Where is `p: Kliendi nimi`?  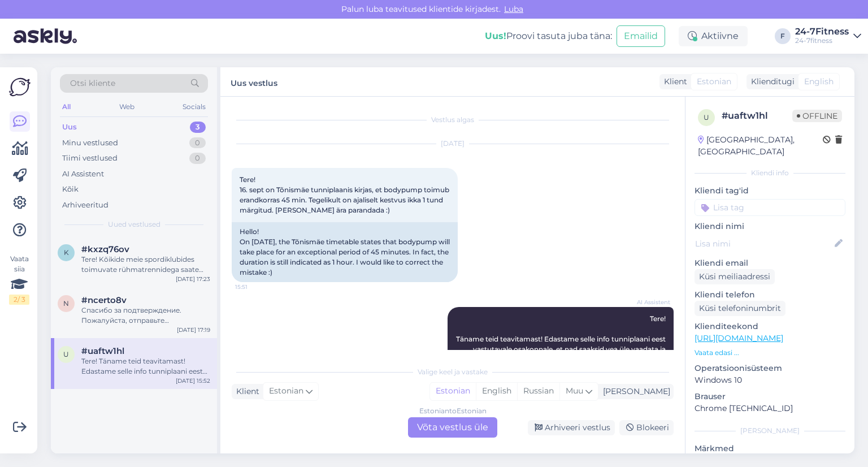 p: Kliendi nimi is located at coordinates (769, 226).